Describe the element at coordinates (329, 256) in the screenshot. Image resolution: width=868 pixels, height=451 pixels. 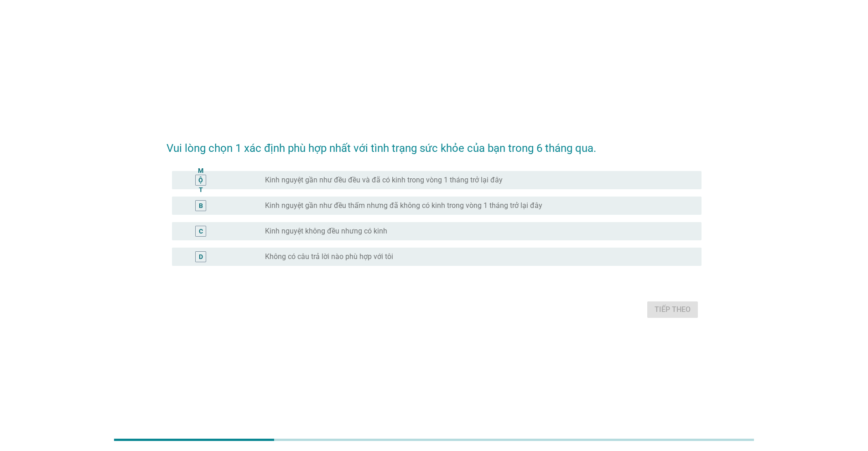
I see `font: Không có câu trả lời nào phù hợp với tôi` at that location.